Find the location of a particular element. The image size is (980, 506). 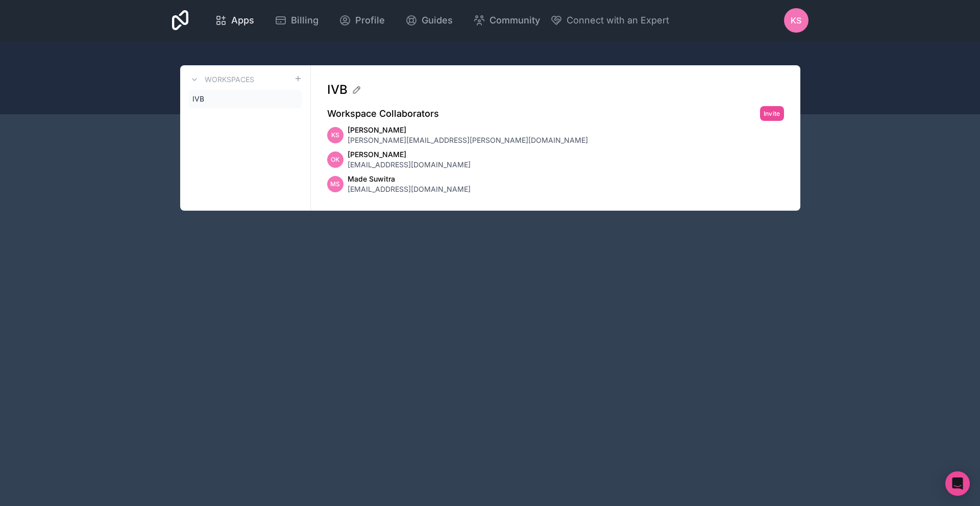

span: Guides is located at coordinates (437, 21).